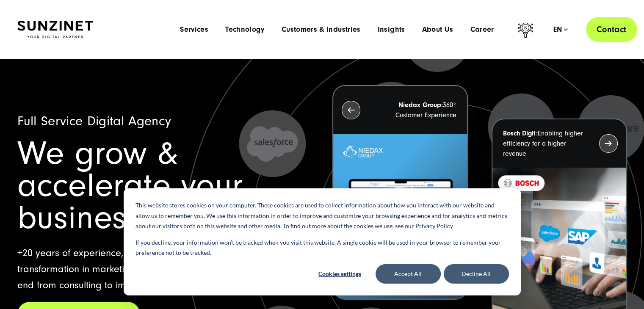  What do you see at coordinates (400, 216) in the screenshot?
I see `img: Letztes Projekt von Niedax. Ein Laptop auf dem die Niedax Website geöffnet ist, auf blauem Hinter...` at bounding box center [400, 216].